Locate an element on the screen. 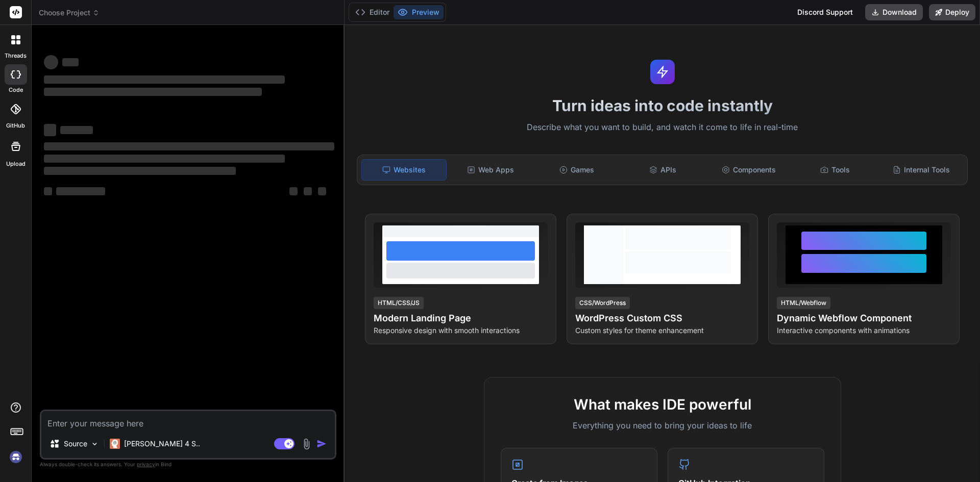  img: attachment is located at coordinates (306, 444).